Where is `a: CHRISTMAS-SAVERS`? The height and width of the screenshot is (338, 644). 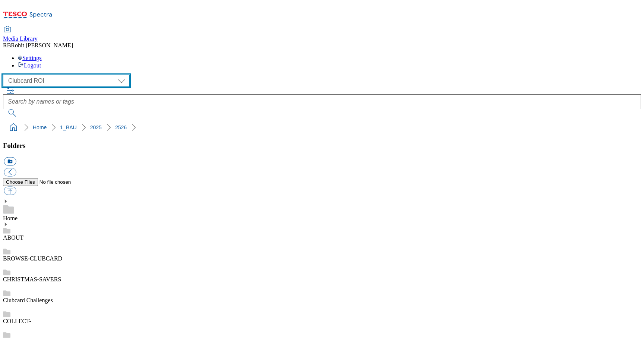
a: CHRISTMAS-SAVERS is located at coordinates (32, 279).